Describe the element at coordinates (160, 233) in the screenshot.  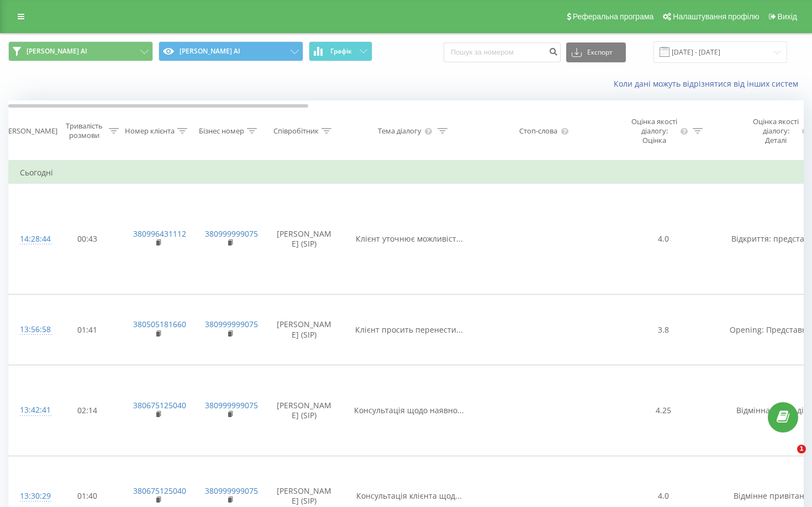
I see `a: 380996431112` at that location.